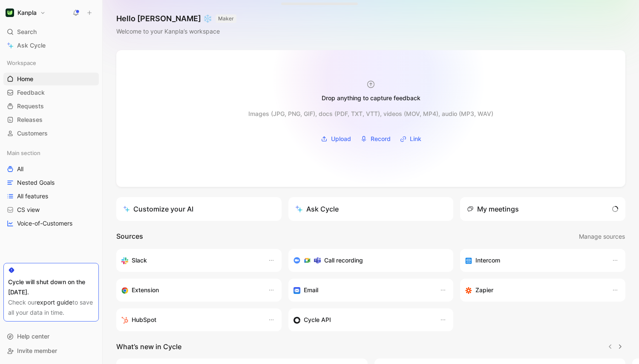 Image resolution: width=639 pixels, height=364 pixels. Describe the element at coordinates (343, 261) in the screenshot. I see `h3: Call recording` at that location.